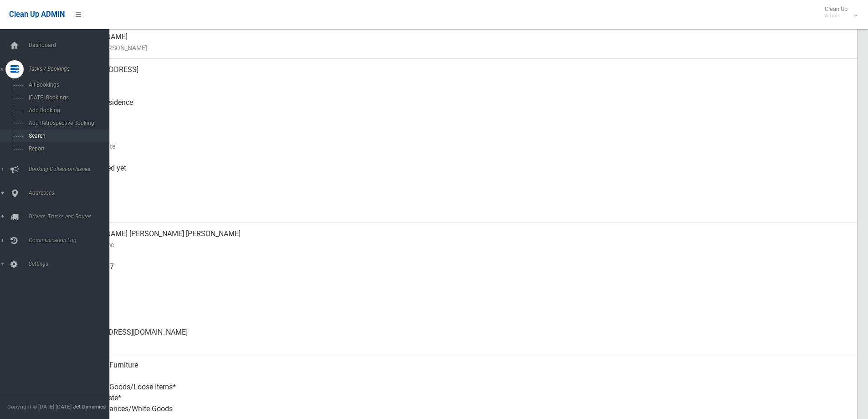  Describe the element at coordinates (461, 311) in the screenshot. I see `small: Landline` at that location.